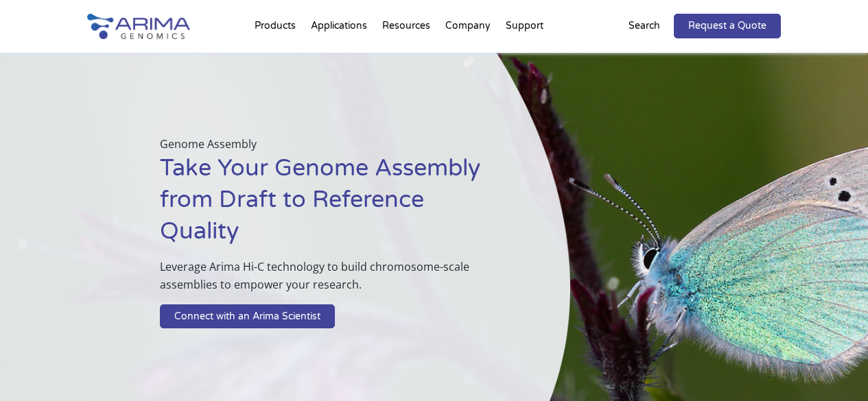 The height and width of the screenshot is (401, 868). I want to click on h1: Take Your Genome Assembly from Draft to Reference Quality, so click(331, 205).